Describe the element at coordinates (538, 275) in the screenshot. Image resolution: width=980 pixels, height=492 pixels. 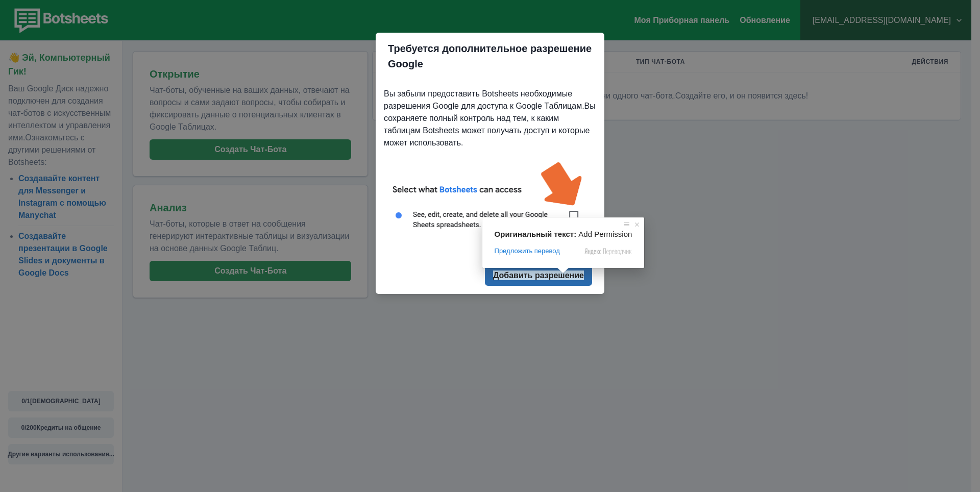
I see `button: Добавить разрешение` at that location.